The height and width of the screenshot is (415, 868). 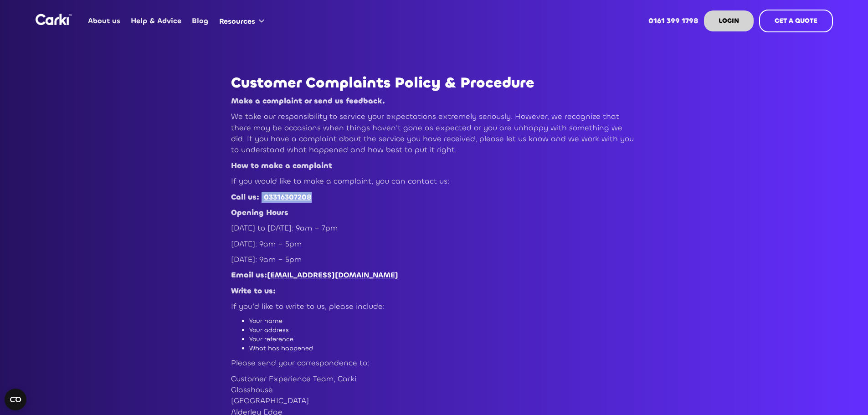 I want to click on li: Your reference, so click(x=443, y=339).